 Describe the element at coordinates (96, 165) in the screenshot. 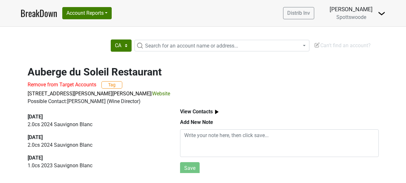

I see `p: 1.0 cs 2023 Sauvignon Blanc` at that location.